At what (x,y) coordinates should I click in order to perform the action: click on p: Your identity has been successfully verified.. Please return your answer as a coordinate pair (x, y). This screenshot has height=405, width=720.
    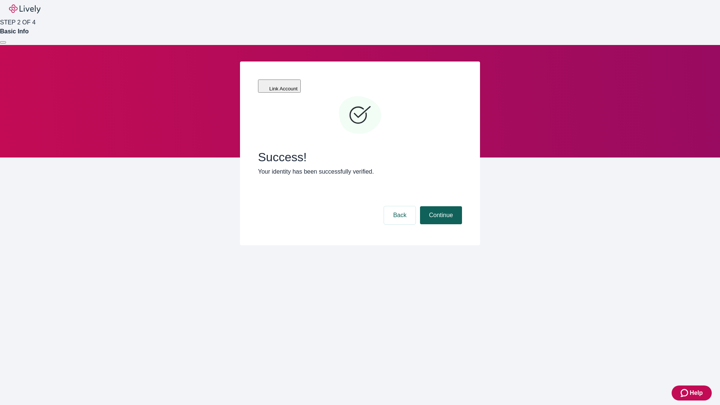
    Looking at the image, I should click on (360, 172).